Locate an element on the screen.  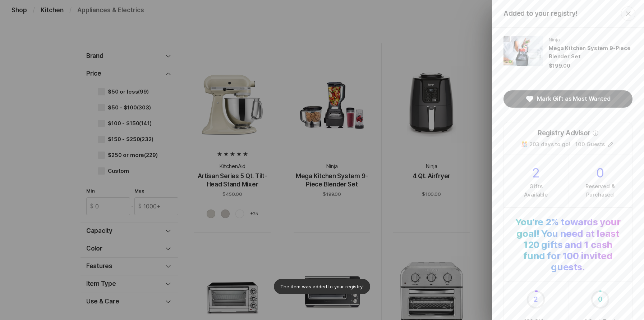
p: $199.00 is located at coordinates (559, 65).